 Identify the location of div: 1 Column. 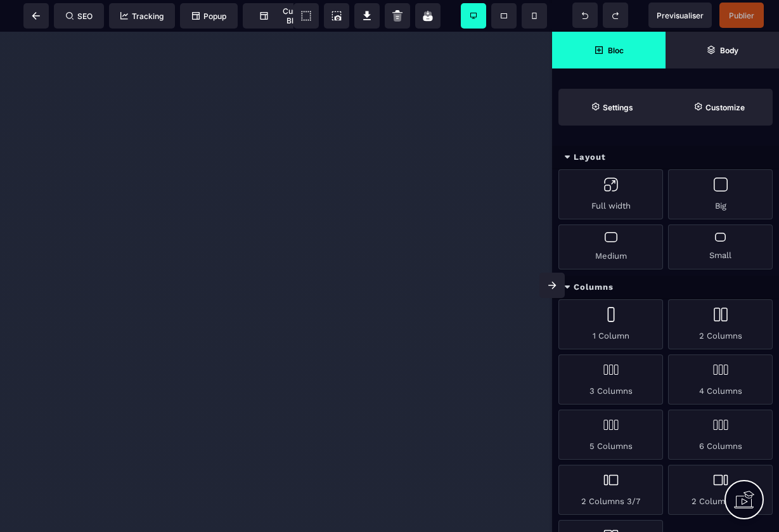
(610, 324).